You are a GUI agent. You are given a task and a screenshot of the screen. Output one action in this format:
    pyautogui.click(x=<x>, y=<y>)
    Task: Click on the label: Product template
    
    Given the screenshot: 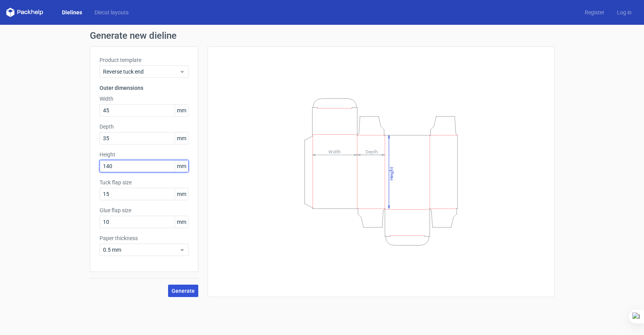 What is the action you would take?
    pyautogui.click(x=144, y=60)
    